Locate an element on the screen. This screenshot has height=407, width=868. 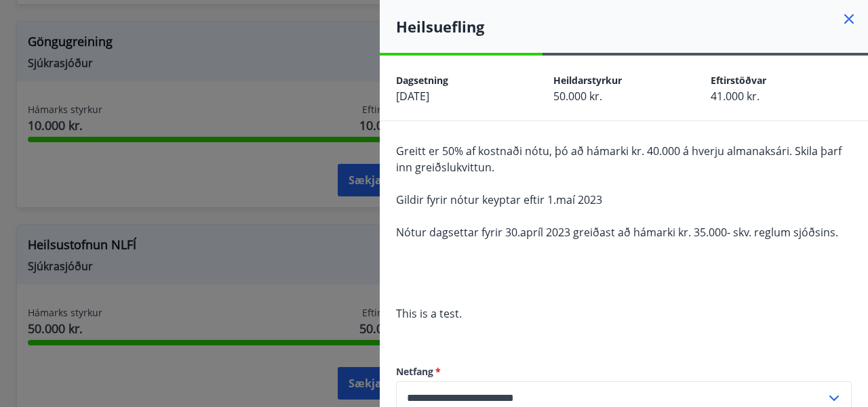
span: This is a test. is located at coordinates (428, 314).